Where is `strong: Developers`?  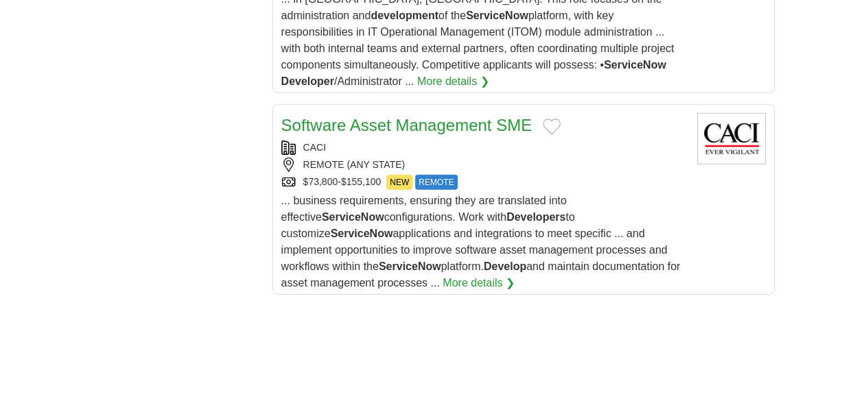 strong: Developers is located at coordinates (536, 217).